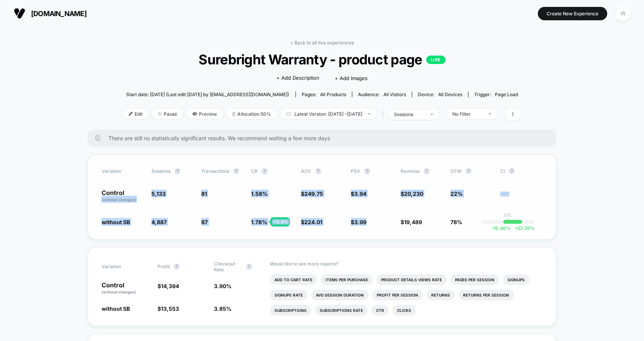  I want to click on span: 22%, so click(456, 194).